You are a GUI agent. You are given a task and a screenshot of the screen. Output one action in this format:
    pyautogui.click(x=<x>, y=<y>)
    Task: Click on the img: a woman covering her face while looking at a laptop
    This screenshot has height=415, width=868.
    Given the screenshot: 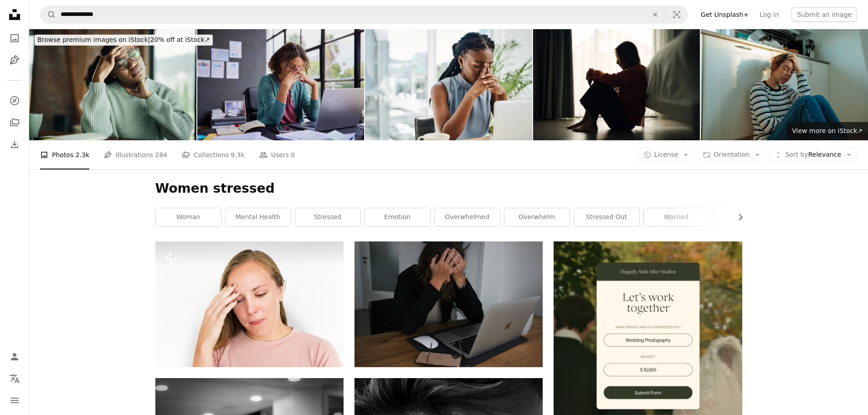 What is the action you would take?
    pyautogui.click(x=448, y=304)
    